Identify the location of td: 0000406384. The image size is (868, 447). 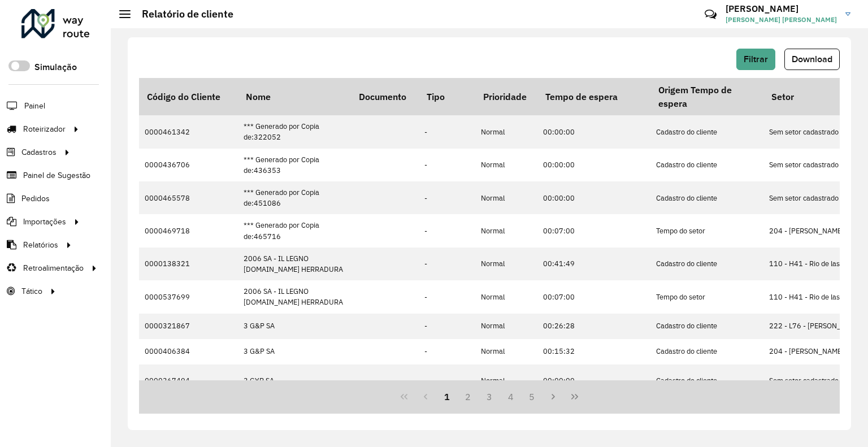
(188, 352).